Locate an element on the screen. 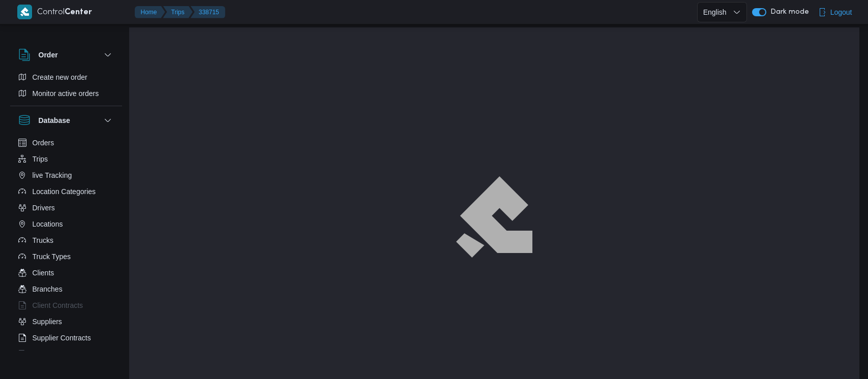 This screenshot has width=868, height=379. button: live Tracking is located at coordinates (66, 175).